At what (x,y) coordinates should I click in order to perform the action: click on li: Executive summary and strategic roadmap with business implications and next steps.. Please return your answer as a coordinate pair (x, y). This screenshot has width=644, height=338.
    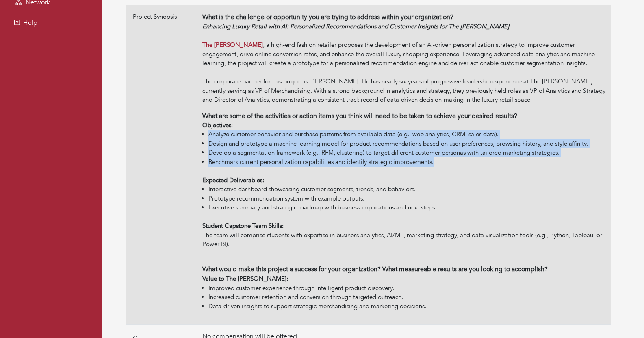
    Looking at the image, I should click on (408, 208).